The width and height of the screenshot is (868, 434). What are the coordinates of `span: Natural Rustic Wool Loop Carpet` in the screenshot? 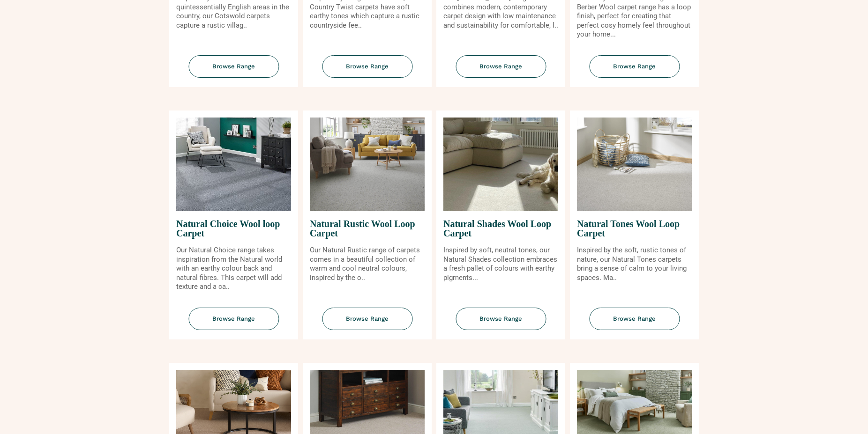 It's located at (367, 228).